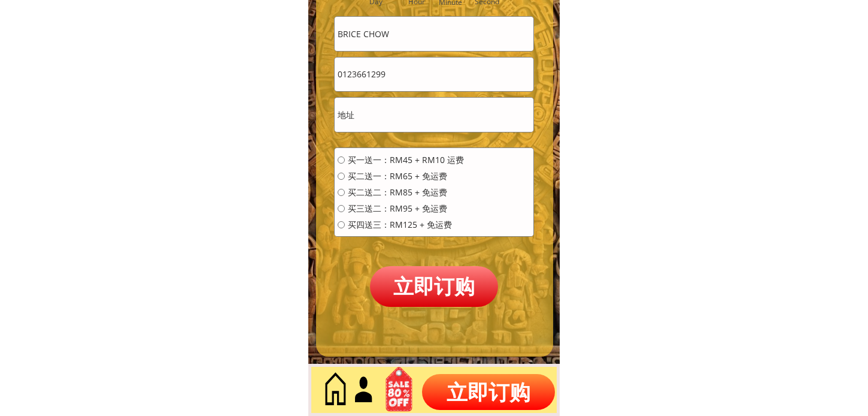 Image resolution: width=868 pixels, height=416 pixels. What do you see at coordinates (406, 225) in the screenshot?
I see `span: 买四送三：RM125 + 免运费` at bounding box center [406, 225].